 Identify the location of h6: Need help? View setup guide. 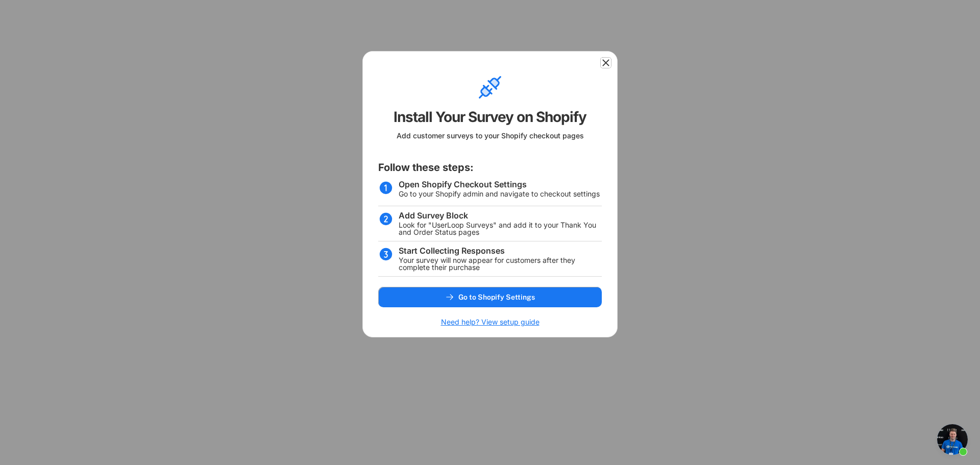
(490, 322).